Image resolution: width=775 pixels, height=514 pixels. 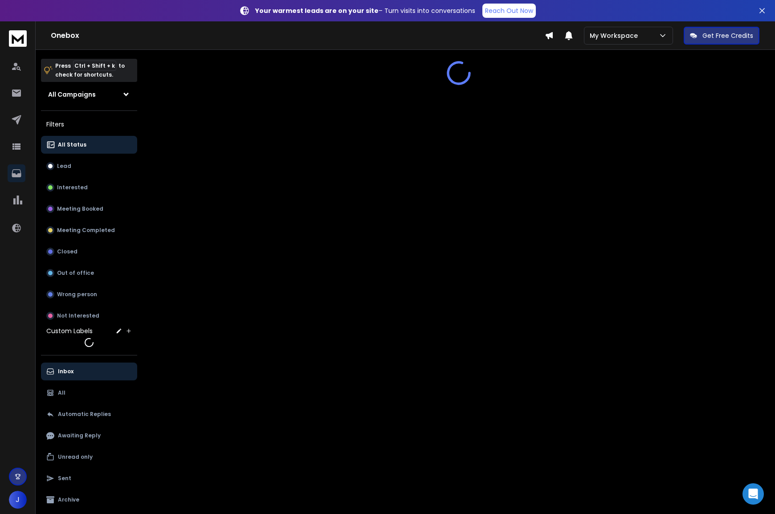 I want to click on h3: Custom Labels, so click(x=69, y=331).